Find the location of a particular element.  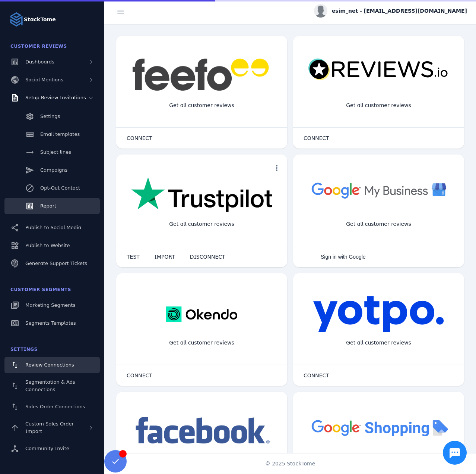

span: Publish to Social Media is located at coordinates (53, 227).